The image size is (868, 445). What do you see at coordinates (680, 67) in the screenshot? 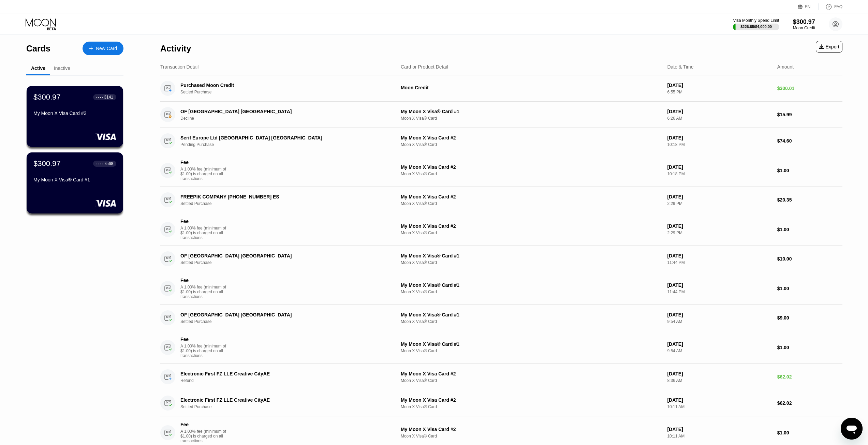
I see `div: Date & Time` at bounding box center [680, 67].